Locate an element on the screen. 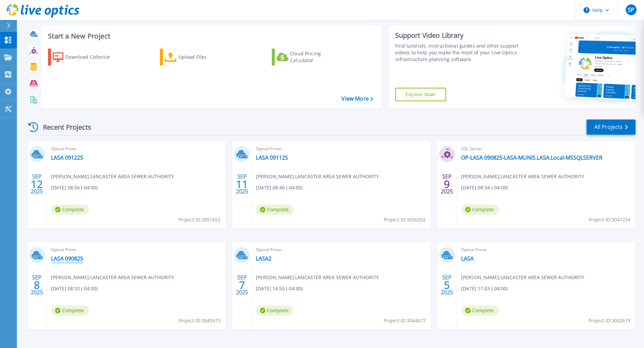  span: 5 is located at coordinates (447, 285).